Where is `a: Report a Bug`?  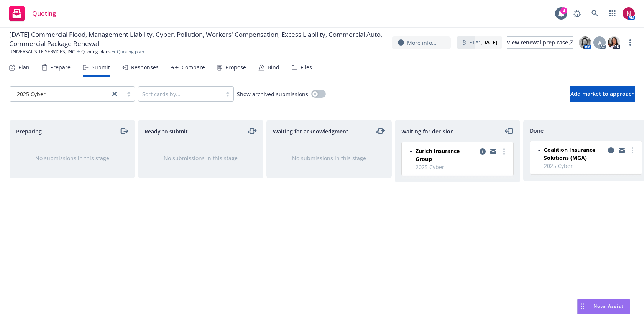 a: Report a Bug is located at coordinates (577, 13).